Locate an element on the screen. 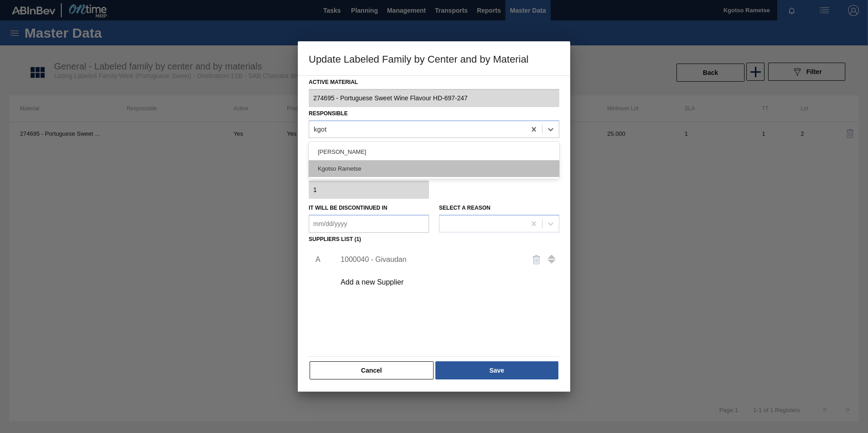 This screenshot has width=868, height=433. label: Suppliers list (1) is located at coordinates (335, 239).